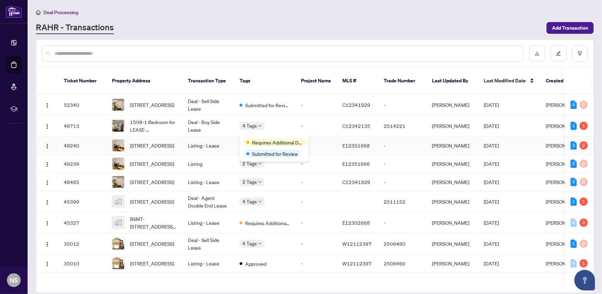 The image size is (602, 294). Describe the element at coordinates (256, 264) in the screenshot. I see `span: Approved` at that location.